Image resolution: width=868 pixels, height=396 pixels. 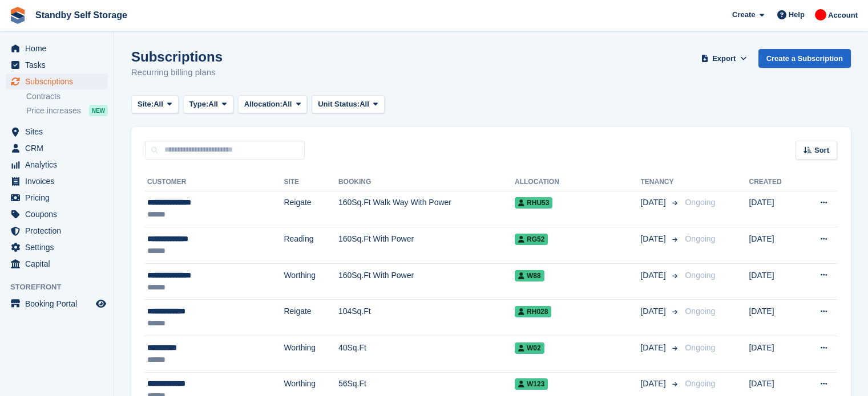 What do you see at coordinates (723, 59) in the screenshot?
I see `span: Export` at bounding box center [723, 59].